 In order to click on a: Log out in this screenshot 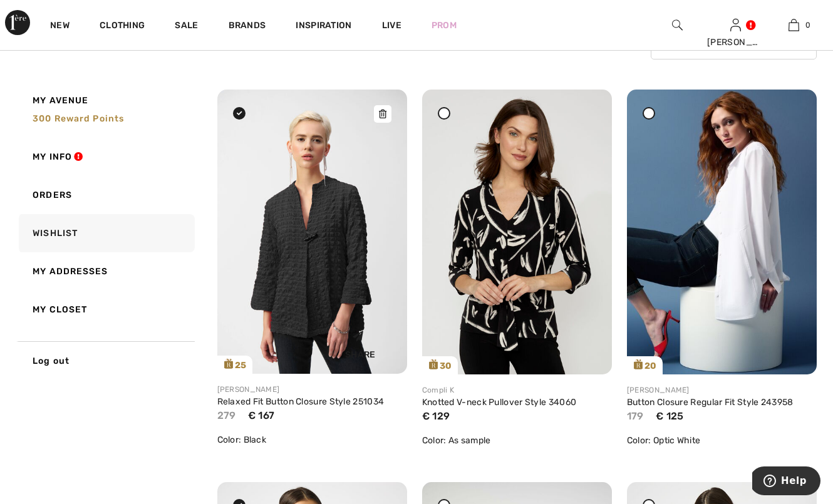, I will do `click(105, 361)`.